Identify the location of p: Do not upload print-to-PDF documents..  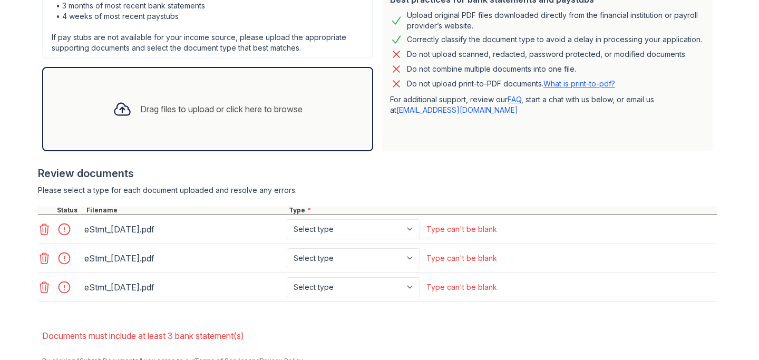
(511, 84).